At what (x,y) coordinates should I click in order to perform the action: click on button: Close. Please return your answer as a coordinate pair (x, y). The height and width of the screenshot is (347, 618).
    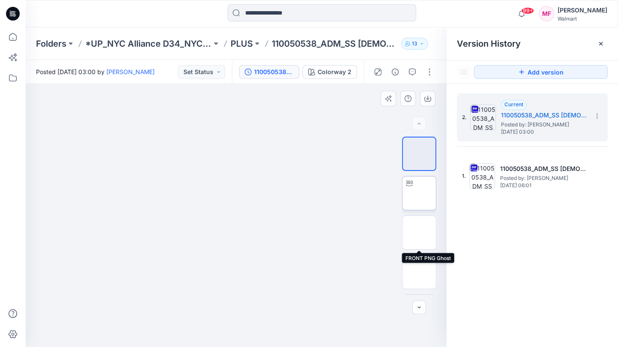
    Looking at the image, I should click on (600, 44).